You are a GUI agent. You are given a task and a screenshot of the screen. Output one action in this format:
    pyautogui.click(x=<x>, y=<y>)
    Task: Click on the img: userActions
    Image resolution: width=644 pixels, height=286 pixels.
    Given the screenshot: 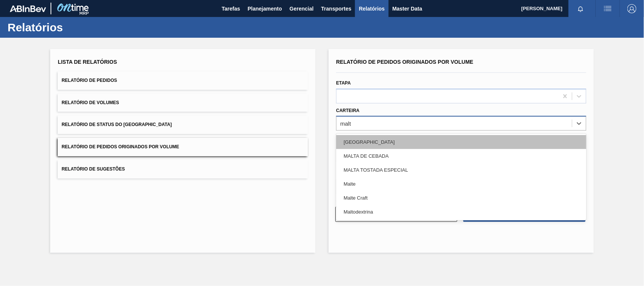 What is the action you would take?
    pyautogui.click(x=608, y=8)
    